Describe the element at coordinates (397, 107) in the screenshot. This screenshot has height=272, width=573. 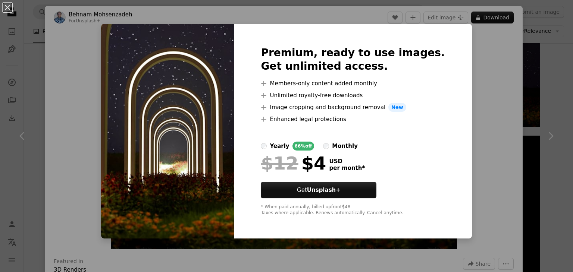
I see `span: New` at that location.